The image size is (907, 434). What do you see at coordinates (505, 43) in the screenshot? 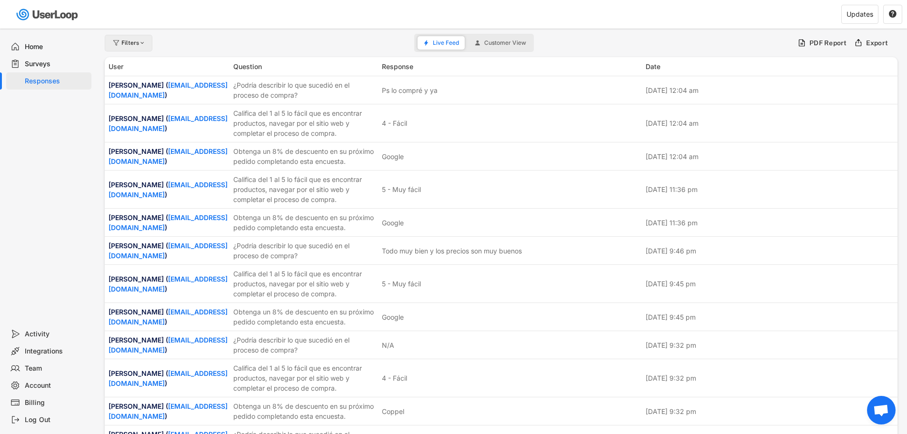
I see `span: Customer View` at bounding box center [505, 43].